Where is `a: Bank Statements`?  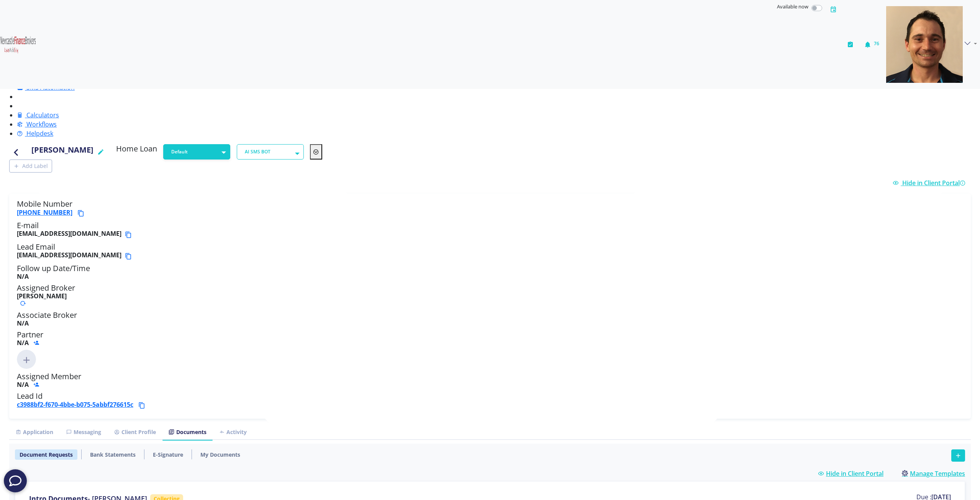
a: Bank Statements is located at coordinates (113, 454).